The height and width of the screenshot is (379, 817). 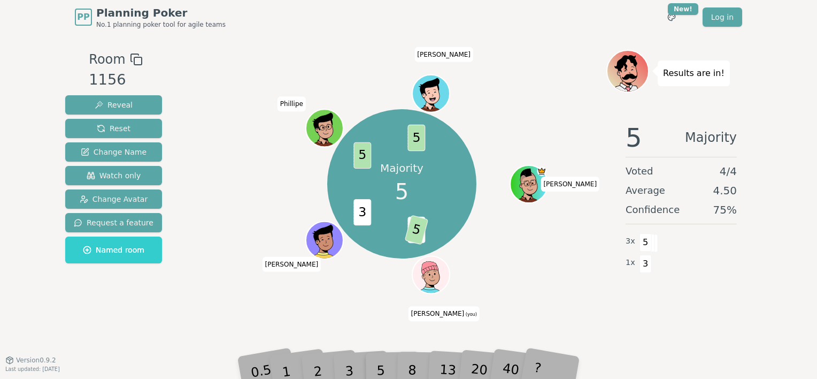 What do you see at coordinates (113, 250) in the screenshot?
I see `span: Named room` at bounding box center [113, 250].